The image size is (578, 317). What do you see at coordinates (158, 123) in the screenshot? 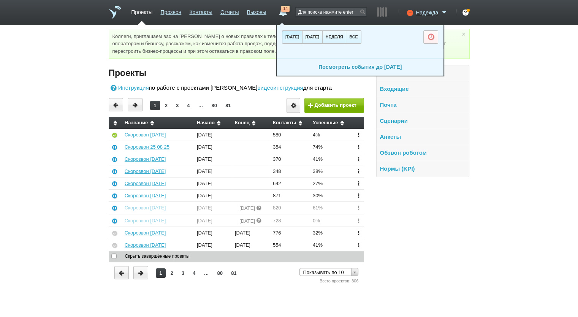
I see `div: Название` at bounding box center [158, 123].